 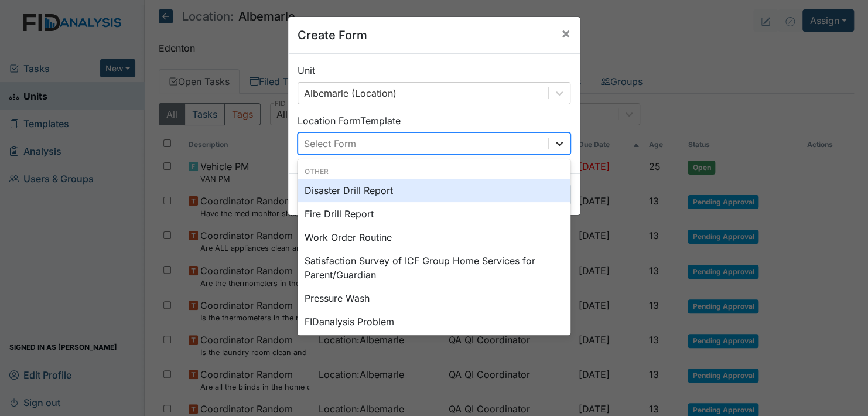 What do you see at coordinates (434, 214) in the screenshot?
I see `div: Fire Drill Report` at bounding box center [434, 214].